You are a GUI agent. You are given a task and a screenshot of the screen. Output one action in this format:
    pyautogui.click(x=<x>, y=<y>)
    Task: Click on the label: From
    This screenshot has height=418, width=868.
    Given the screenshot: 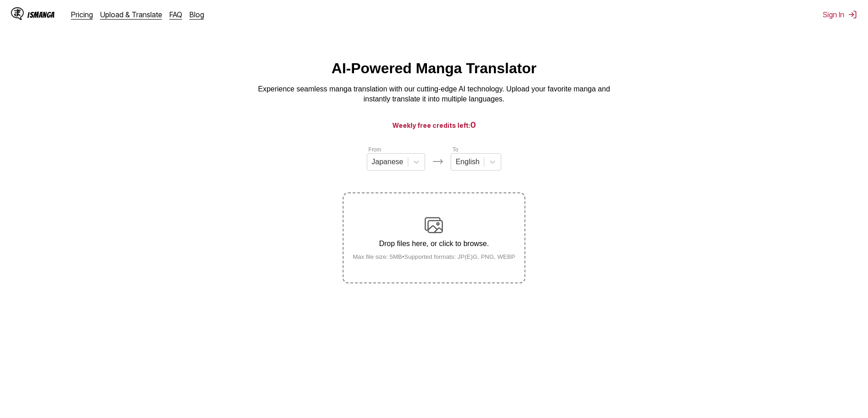 What is the action you would take?
    pyautogui.click(x=375, y=149)
    